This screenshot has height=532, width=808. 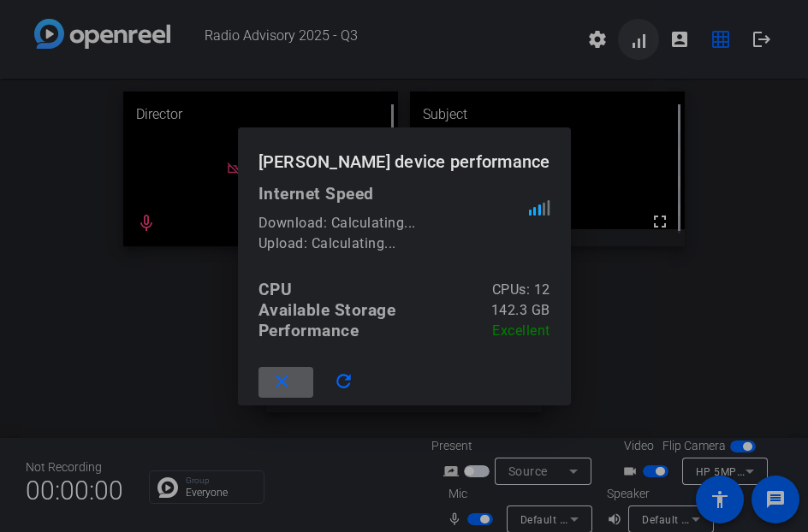 I want to click on mat-icon: close, so click(x=282, y=382).